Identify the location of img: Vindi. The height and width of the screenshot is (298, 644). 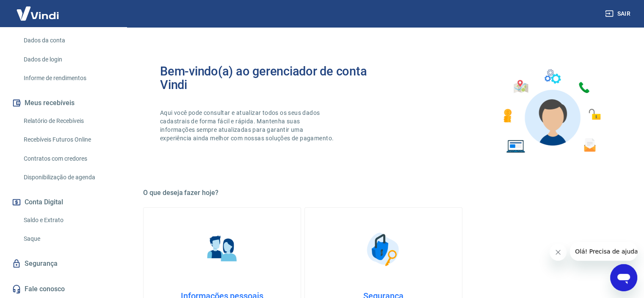
(37, 13).